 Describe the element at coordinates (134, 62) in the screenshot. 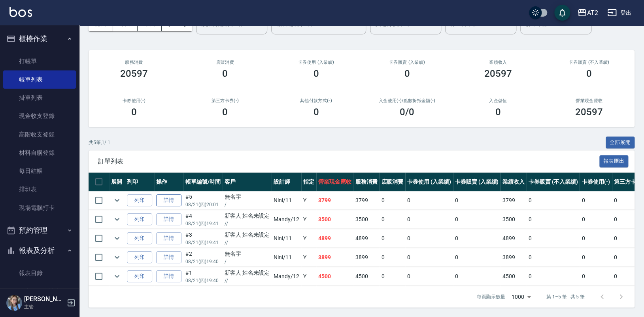

I see `h3: 服務消費` at that location.